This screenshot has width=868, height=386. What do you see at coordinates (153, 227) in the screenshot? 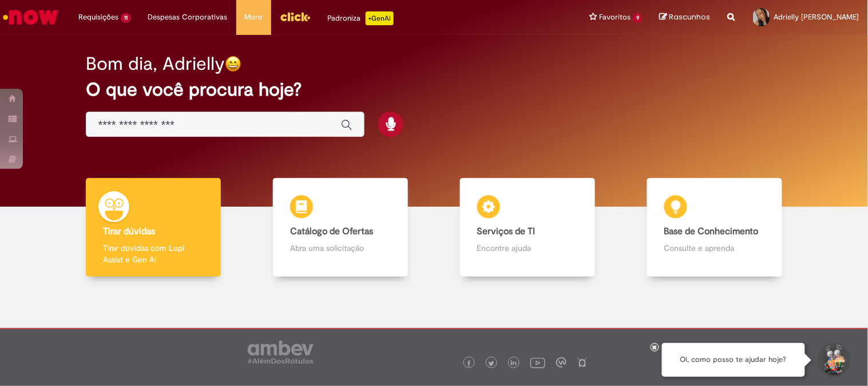
I see `a: Tirar dúvidas Tirar dúvidas com Lupi Assist e Gen Ai` at bounding box center [153, 227].